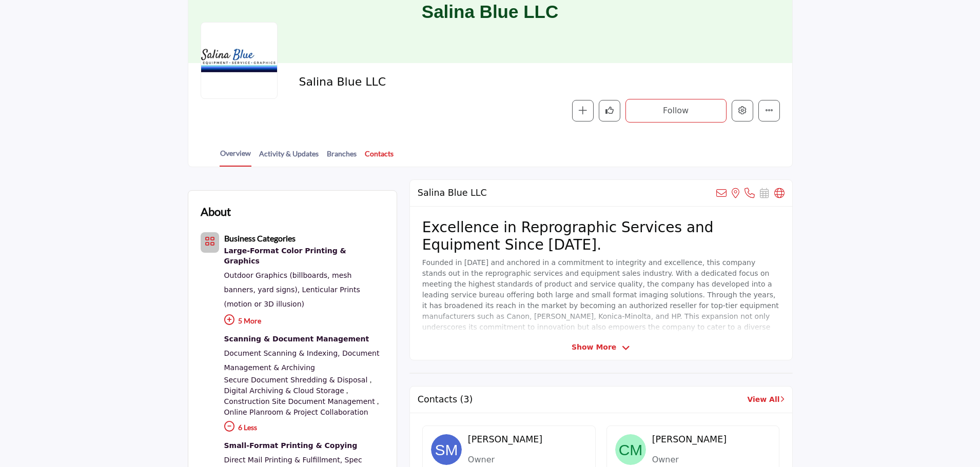  What do you see at coordinates (215, 211) in the screenshot?
I see `h2: About` at bounding box center [215, 211].